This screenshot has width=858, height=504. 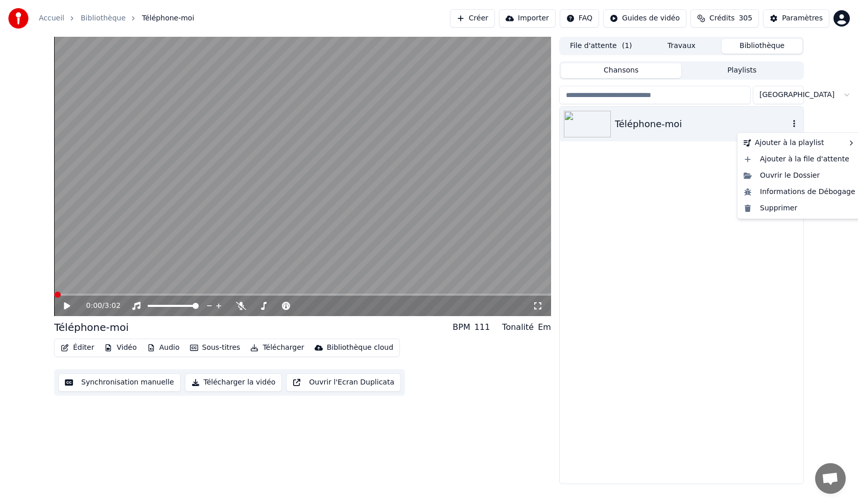 I want to click on span: Crédits, so click(x=721, y=18).